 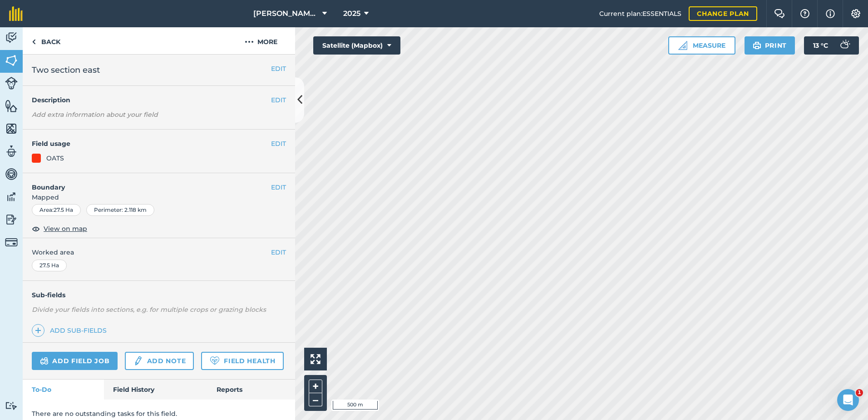 What do you see at coordinates (683, 45) in the screenshot?
I see `img: Ruler icon` at bounding box center [683, 45].